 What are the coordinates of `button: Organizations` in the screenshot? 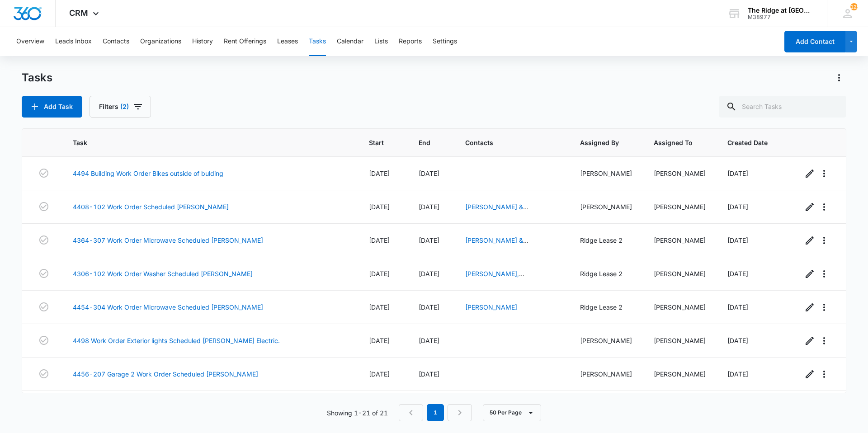 It's located at (160, 42).